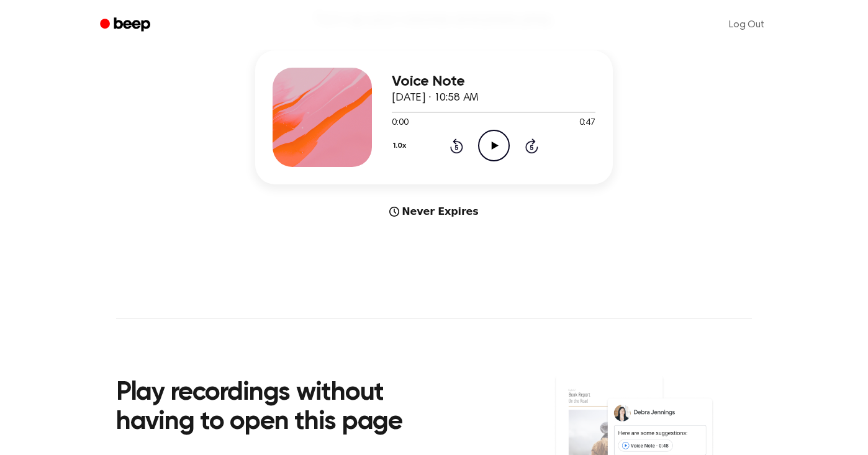  What do you see at coordinates (126, 25) in the screenshot?
I see `a: Beep` at bounding box center [126, 25].